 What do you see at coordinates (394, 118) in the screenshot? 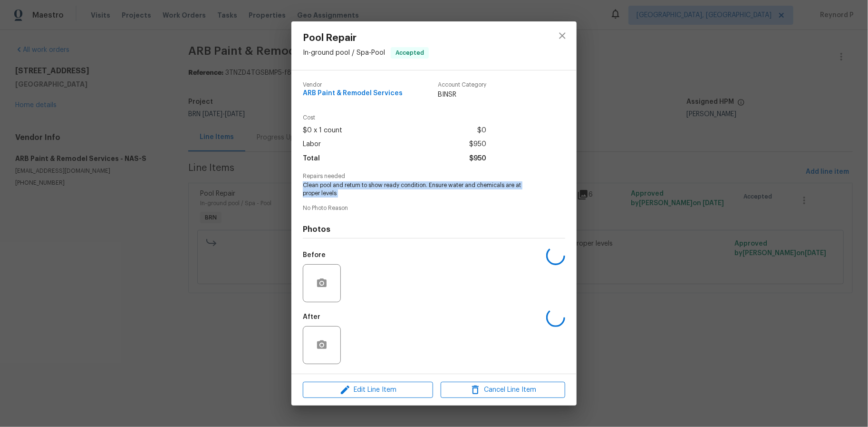
I see `span: Cost` at bounding box center [394, 118].